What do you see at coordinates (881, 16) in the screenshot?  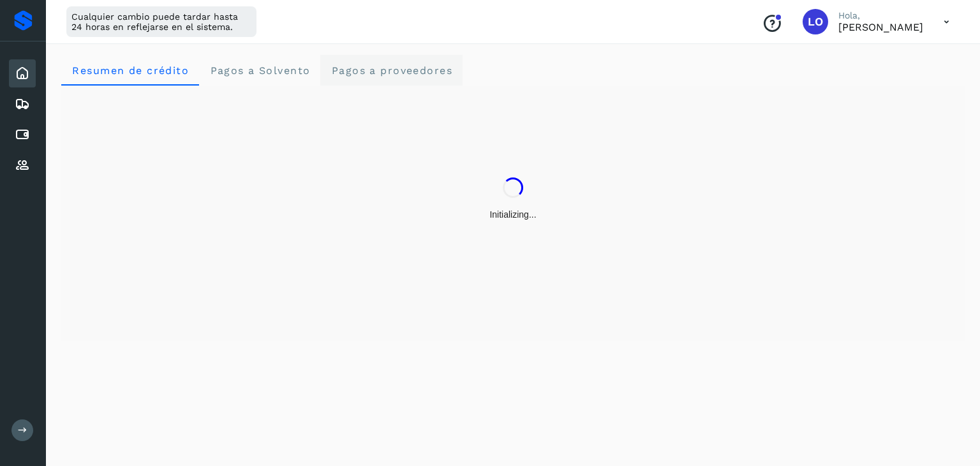 I see `p: Hola,` at bounding box center [881, 16].